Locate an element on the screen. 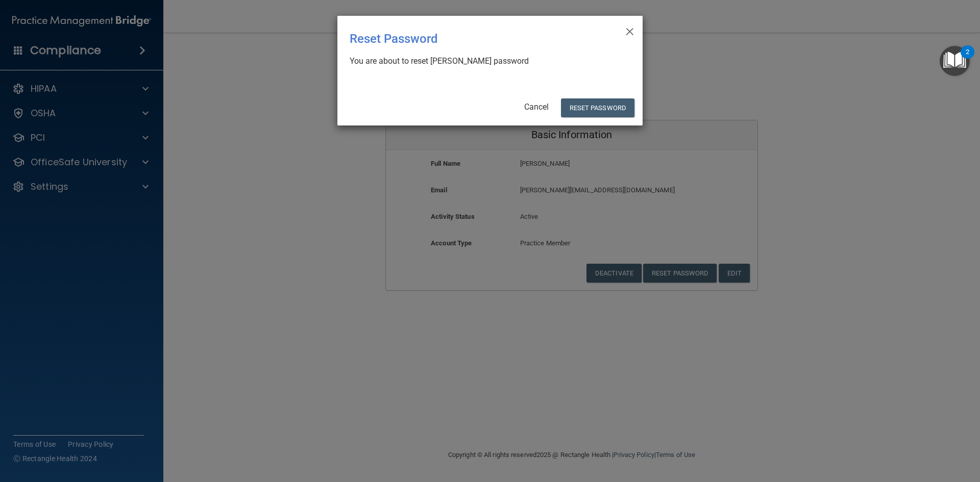 The width and height of the screenshot is (980, 482). button: Reset Password is located at coordinates (598, 108).